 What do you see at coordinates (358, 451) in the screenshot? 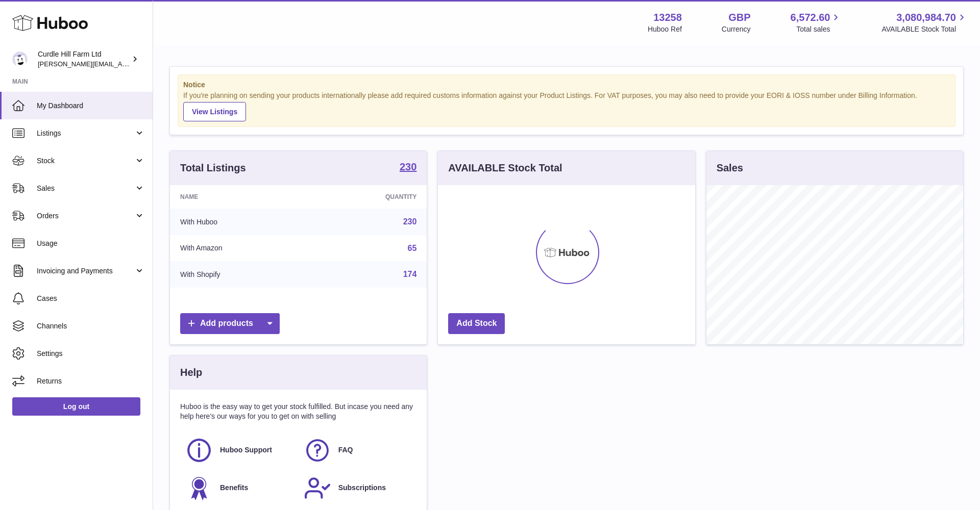
I see `a: FAQ` at bounding box center [358, 451].